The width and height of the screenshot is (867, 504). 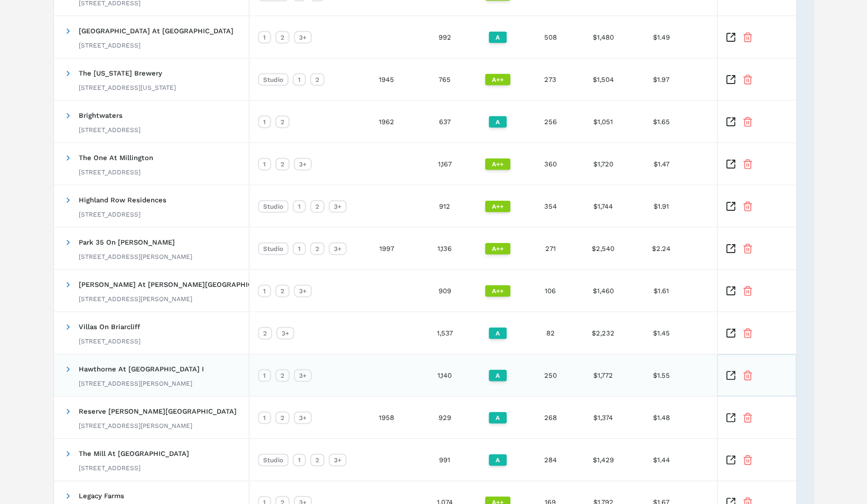 What do you see at coordinates (445, 122) in the screenshot?
I see `div: 637` at bounding box center [445, 122].